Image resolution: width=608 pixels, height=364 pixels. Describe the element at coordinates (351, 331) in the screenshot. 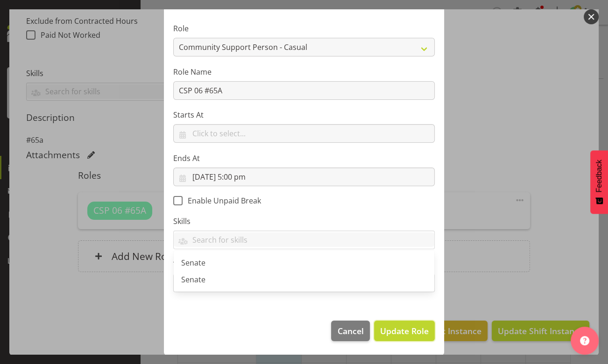

I see `span: Cancel` at that location.